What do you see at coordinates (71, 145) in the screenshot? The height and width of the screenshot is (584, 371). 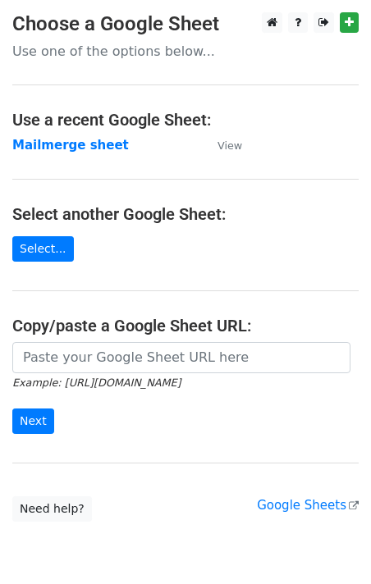 I see `strong: Mailmerge sheet` at bounding box center [71, 145].